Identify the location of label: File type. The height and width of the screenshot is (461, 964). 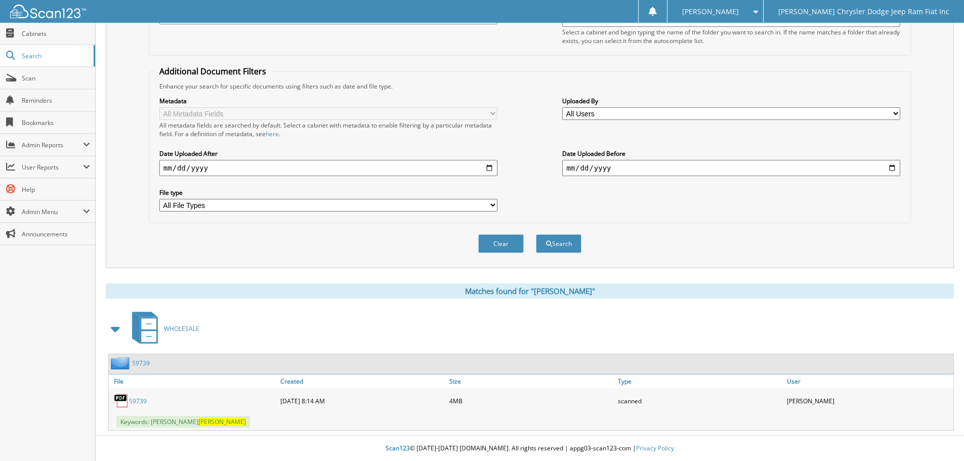
(328, 192).